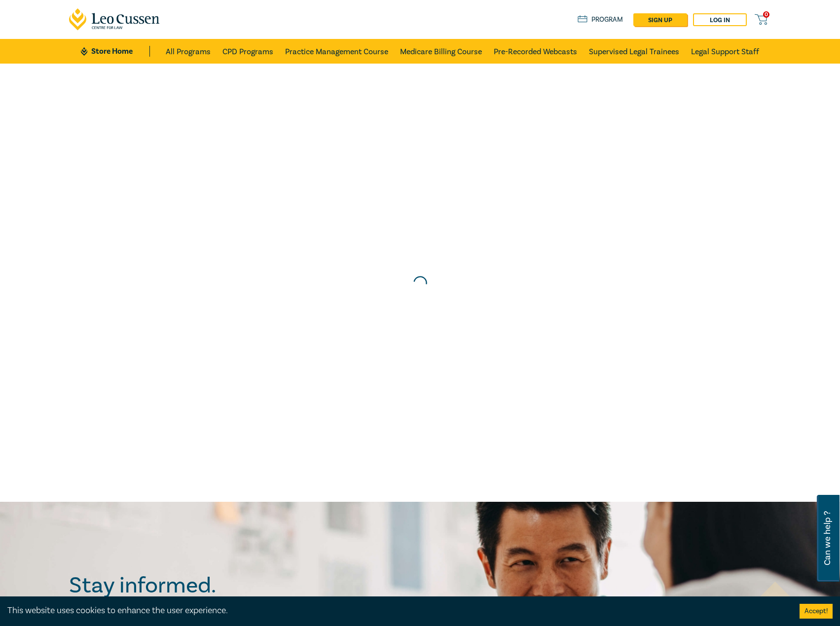 Image resolution: width=840 pixels, height=626 pixels. I want to click on a: CPD Programs, so click(248, 51).